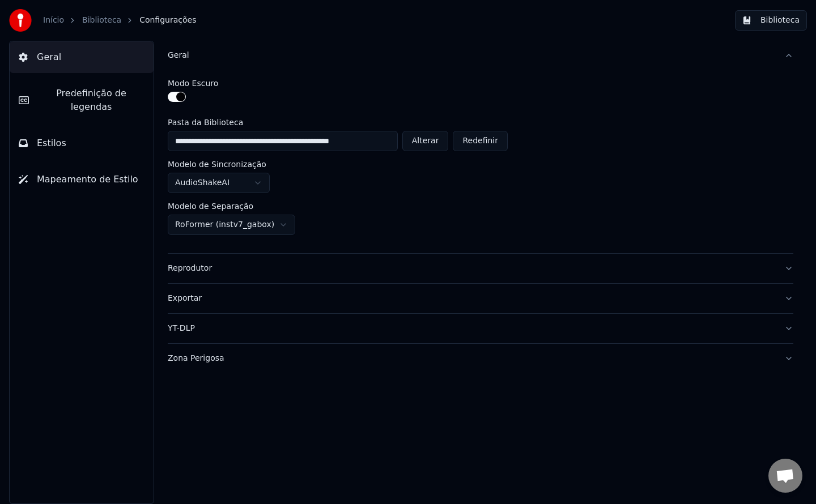 The height and width of the screenshot is (504, 816). What do you see at coordinates (472, 268) in the screenshot?
I see `div: Reprodutor` at bounding box center [472, 268].